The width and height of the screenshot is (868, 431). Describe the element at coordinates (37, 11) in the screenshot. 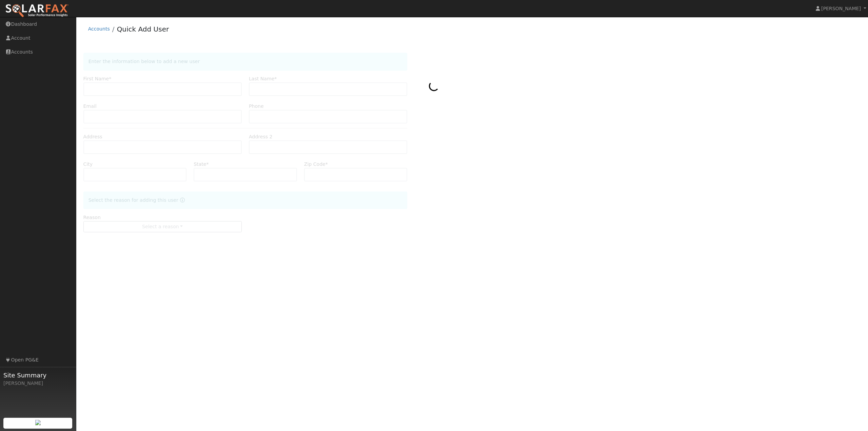

I see `img: SolarFax` at that location.